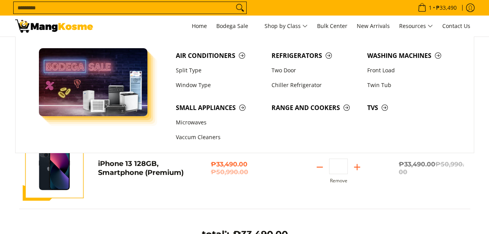 The height and width of the screenshot is (234, 489). I want to click on a: New Arrivals, so click(373, 26).